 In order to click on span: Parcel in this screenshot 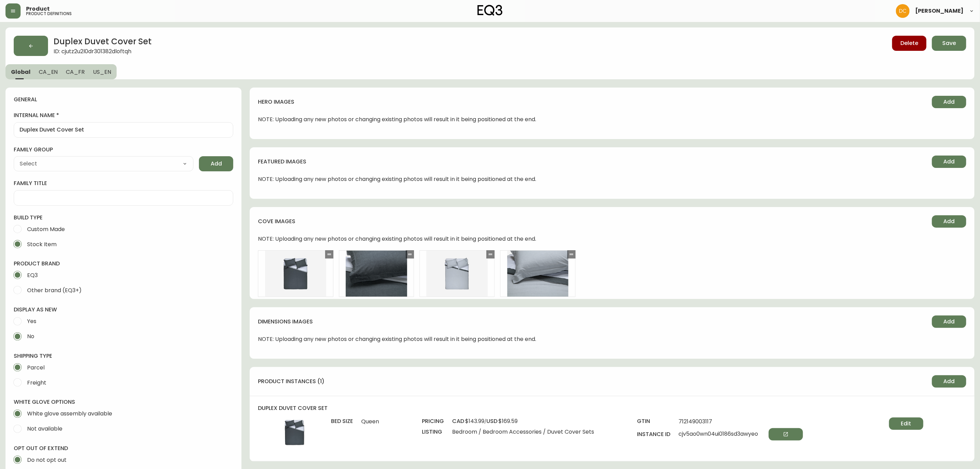, I will do `click(36, 368)`.